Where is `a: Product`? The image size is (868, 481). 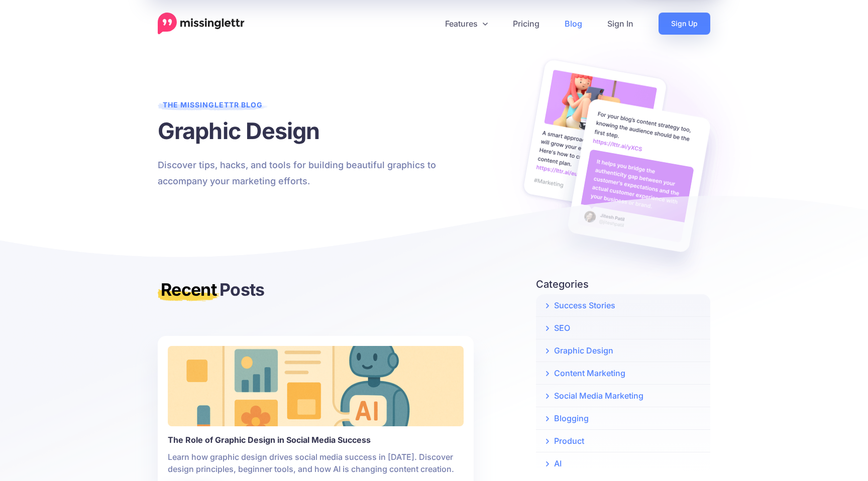 a: Product is located at coordinates (623, 441).